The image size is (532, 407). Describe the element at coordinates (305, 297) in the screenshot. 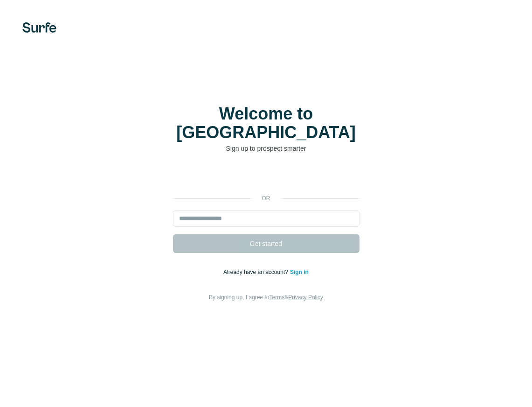

I see `a: Privacy Policy` at that location.